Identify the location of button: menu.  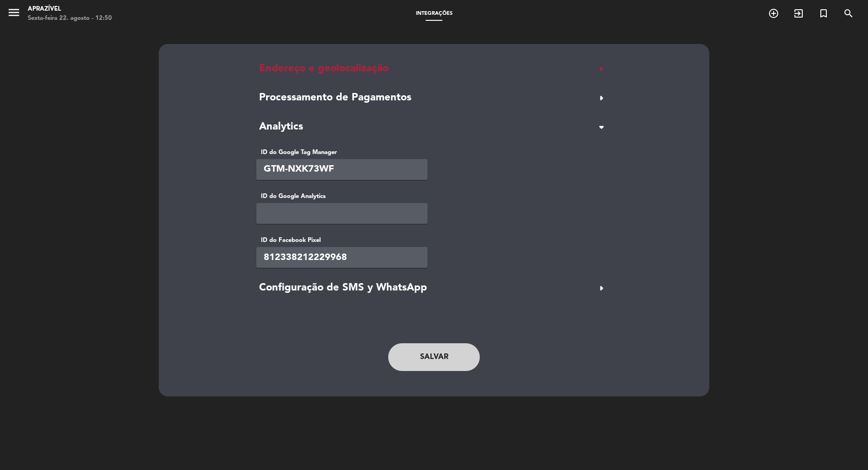
(14, 14).